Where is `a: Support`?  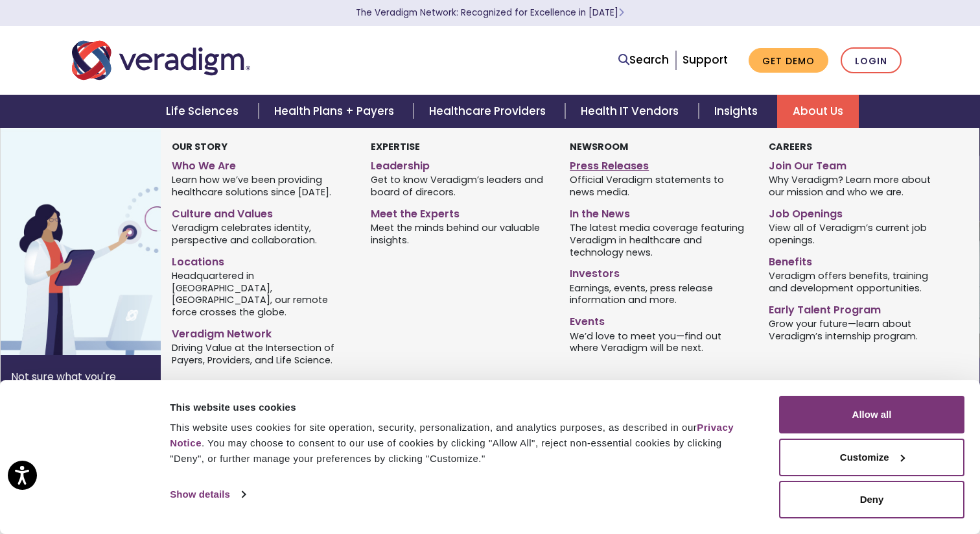
a: Support is located at coordinates (705, 60).